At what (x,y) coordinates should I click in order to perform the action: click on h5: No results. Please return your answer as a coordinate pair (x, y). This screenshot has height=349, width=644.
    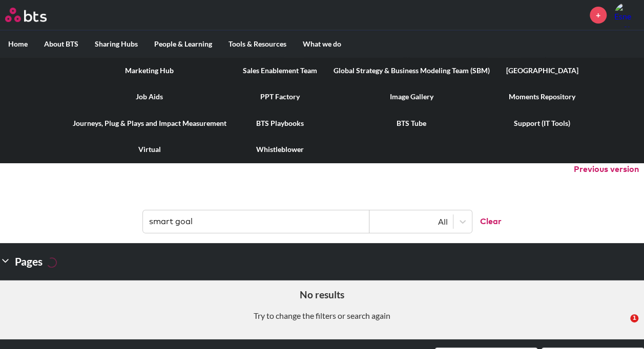
    Looking at the image, I should click on (322, 295).